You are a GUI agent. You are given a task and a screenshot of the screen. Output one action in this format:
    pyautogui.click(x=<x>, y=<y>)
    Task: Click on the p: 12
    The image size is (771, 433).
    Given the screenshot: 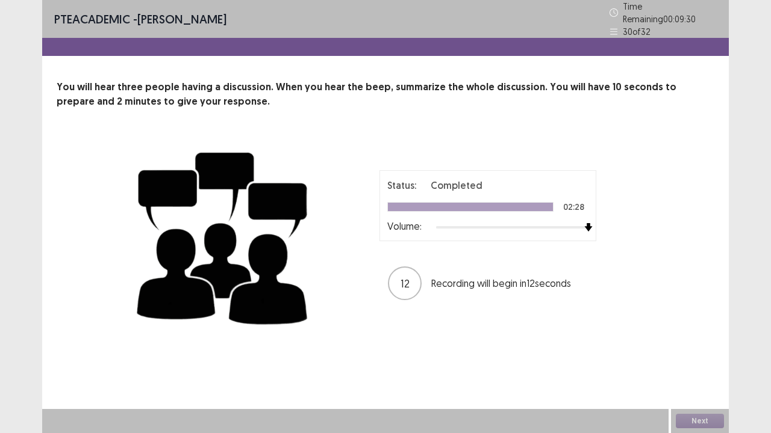 What is the action you would take?
    pyautogui.click(x=405, y=284)
    